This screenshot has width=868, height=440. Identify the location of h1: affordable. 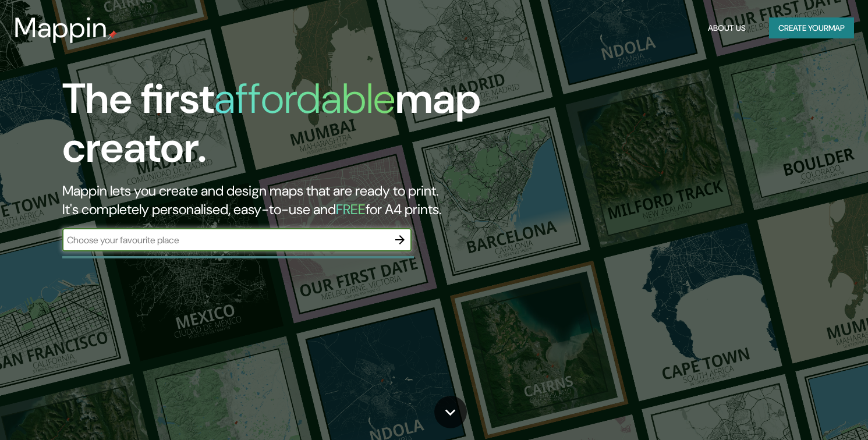
(305, 99).